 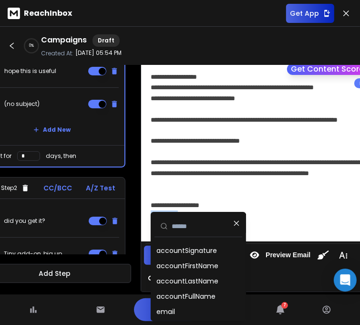 I want to click on div: accountFirstName, so click(x=188, y=266).